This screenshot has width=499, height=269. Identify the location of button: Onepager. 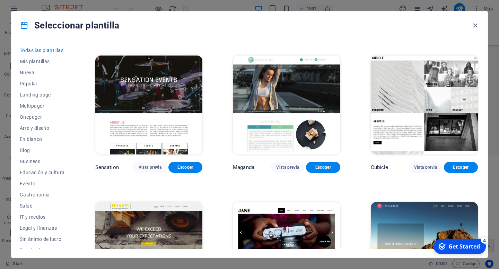
(42, 117).